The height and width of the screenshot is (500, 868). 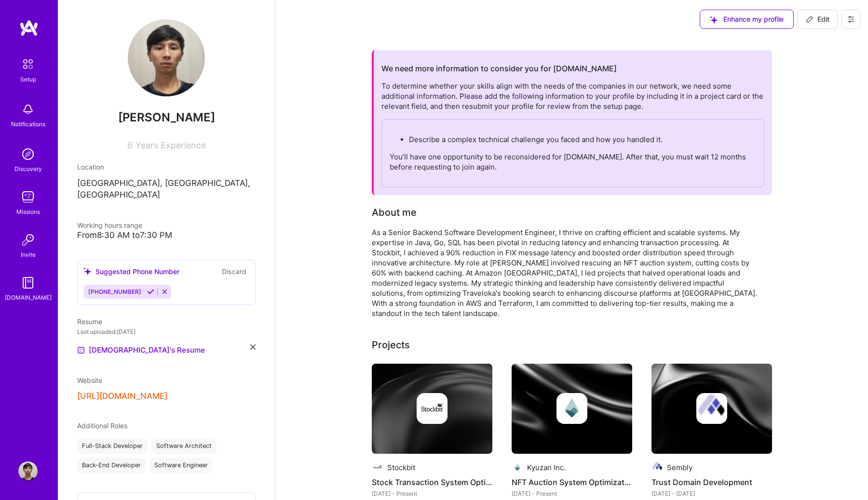 I want to click on a: User Avatar, so click(x=28, y=471).